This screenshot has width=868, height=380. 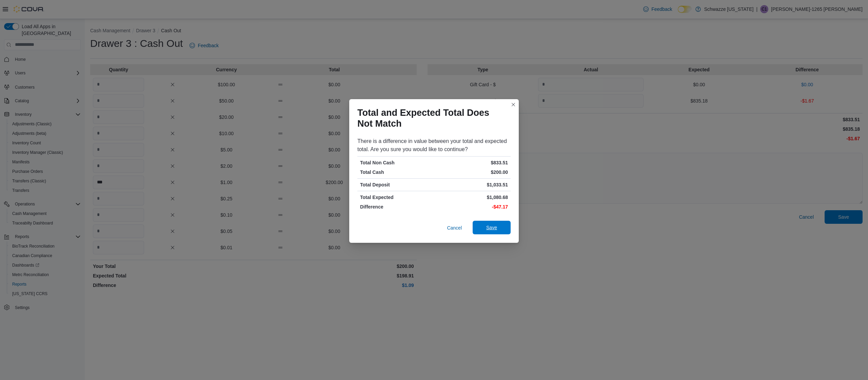 What do you see at coordinates (434, 145) in the screenshot?
I see `div: There is a difference in value between your total and expected total. Are you sure you would like...` at bounding box center [434, 145].